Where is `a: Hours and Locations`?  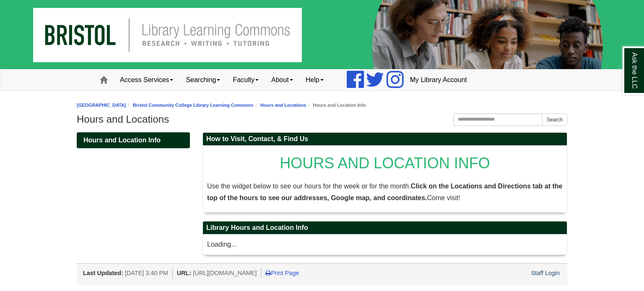
a: Hours and Locations is located at coordinates (283, 106).